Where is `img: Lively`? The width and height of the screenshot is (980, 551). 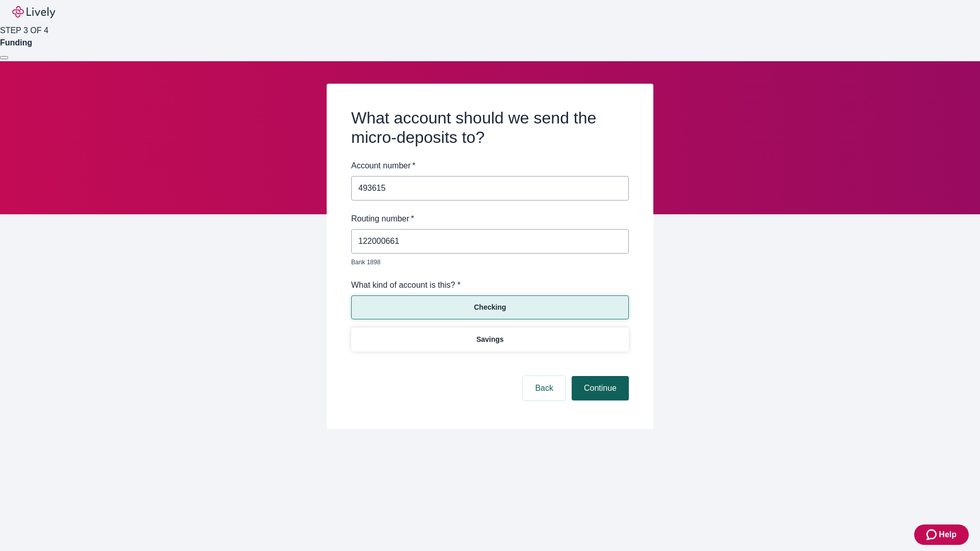 img: Lively is located at coordinates (34, 12).